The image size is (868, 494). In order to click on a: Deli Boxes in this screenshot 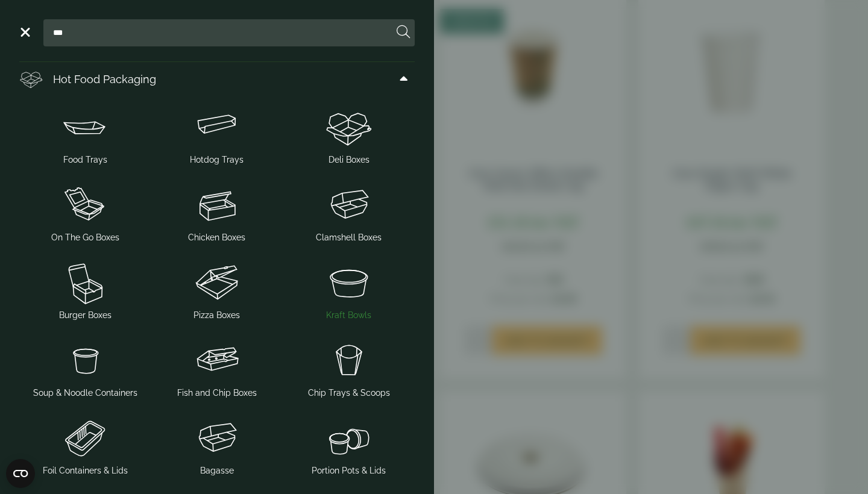, I will do `click(349, 134)`.